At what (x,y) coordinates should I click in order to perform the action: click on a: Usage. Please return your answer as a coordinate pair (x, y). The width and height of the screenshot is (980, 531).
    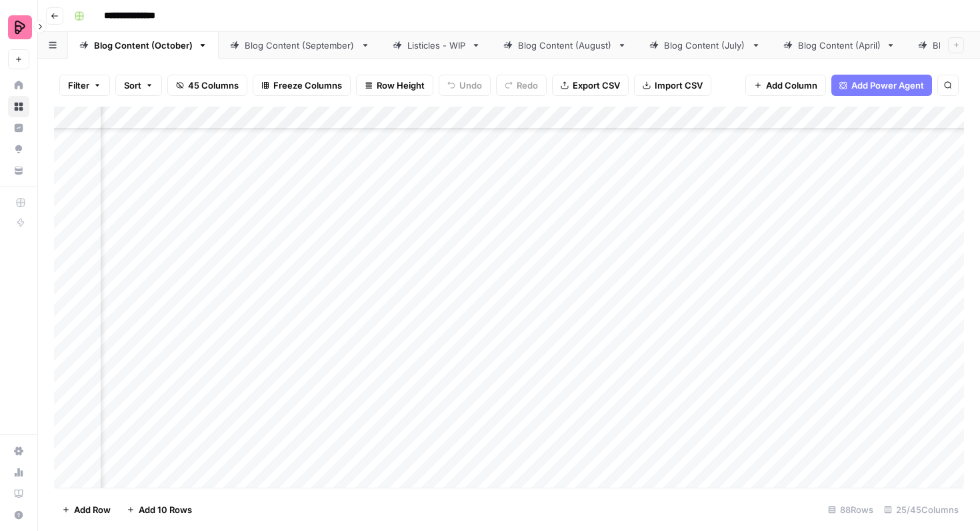
    Looking at the image, I should click on (19, 473).